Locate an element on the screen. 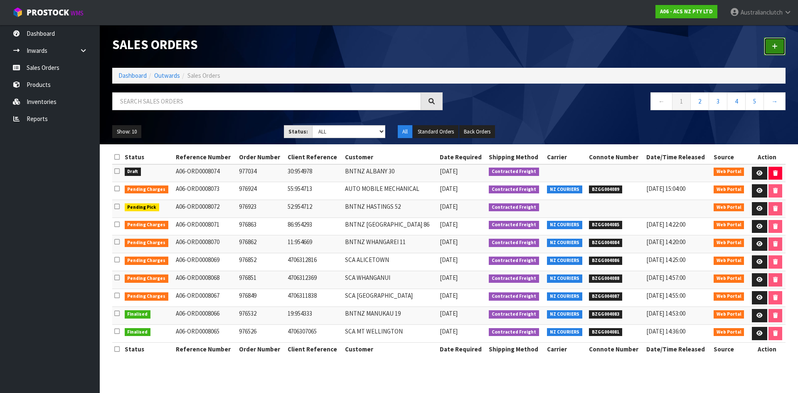 The height and width of the screenshot is (393, 798). td: 977034 is located at coordinates (261, 173).